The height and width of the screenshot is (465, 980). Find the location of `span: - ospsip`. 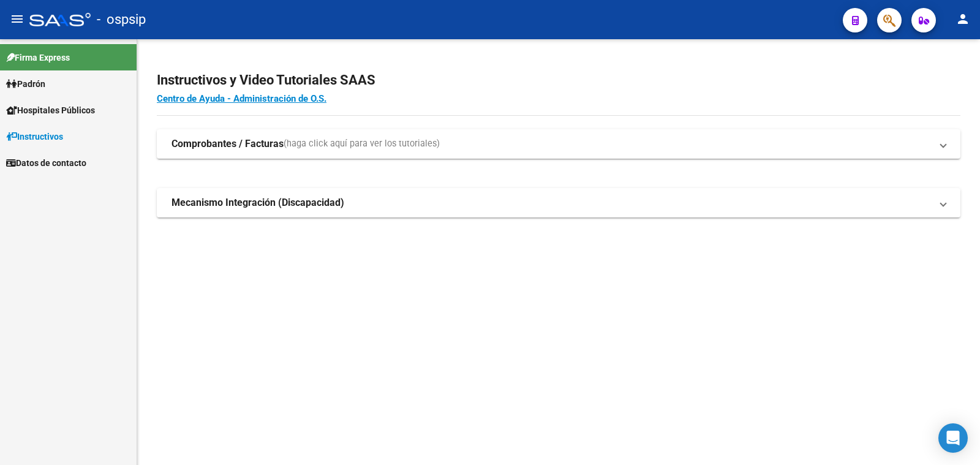

span: - ospsip is located at coordinates (121, 20).